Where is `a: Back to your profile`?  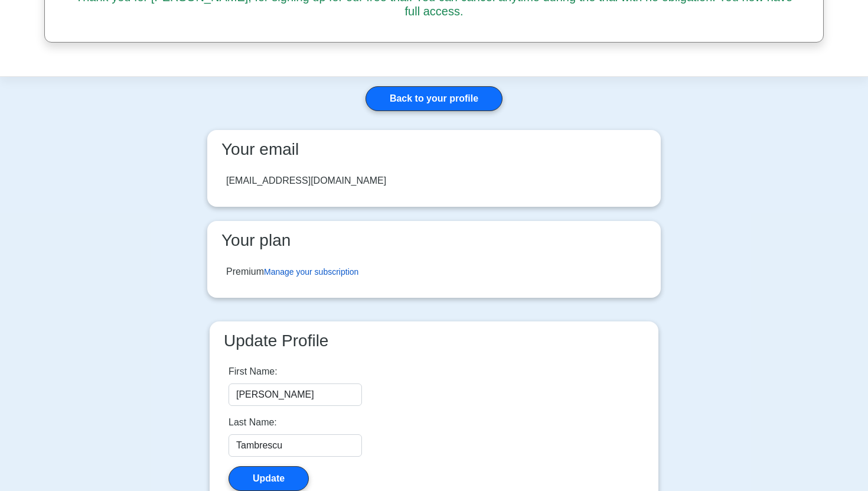 a: Back to your profile is located at coordinates (434, 98).